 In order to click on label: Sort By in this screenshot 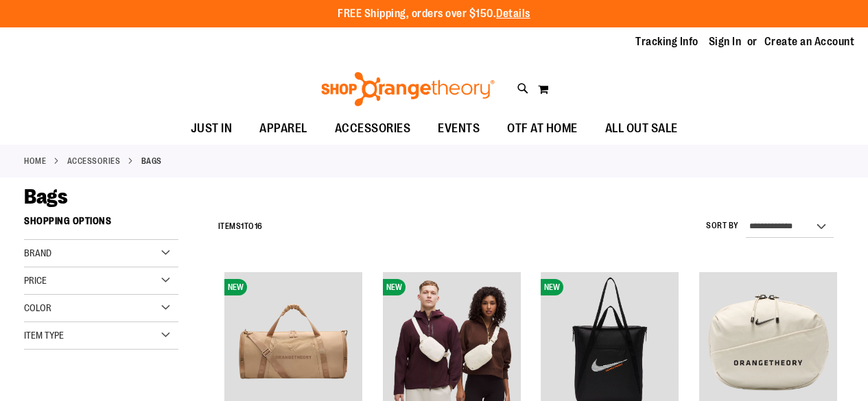, I will do `click(723, 226)`.